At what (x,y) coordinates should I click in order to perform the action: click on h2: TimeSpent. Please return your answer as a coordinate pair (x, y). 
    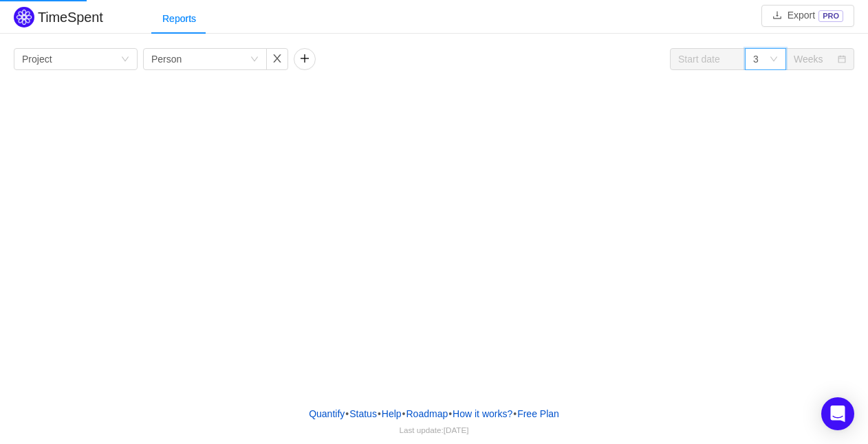
    Looking at the image, I should click on (70, 17).